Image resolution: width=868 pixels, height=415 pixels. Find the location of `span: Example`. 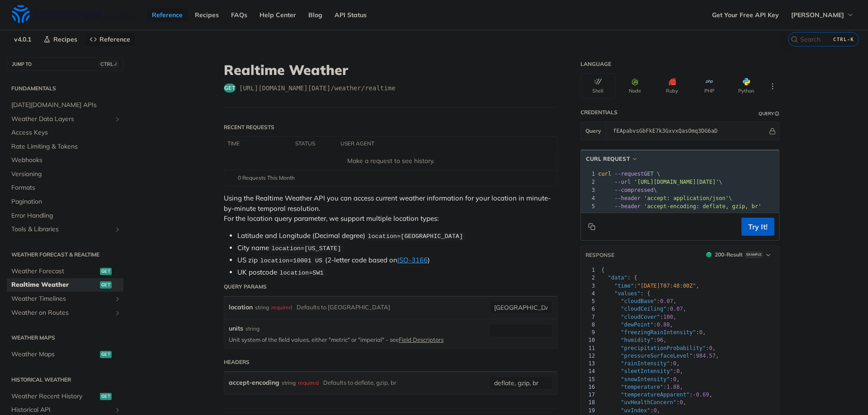

span: Example is located at coordinates (754, 255).